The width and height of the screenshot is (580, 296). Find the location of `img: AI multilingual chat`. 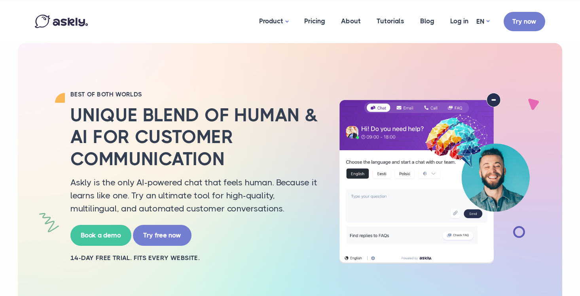

img: AI multilingual chat is located at coordinates (434, 178).